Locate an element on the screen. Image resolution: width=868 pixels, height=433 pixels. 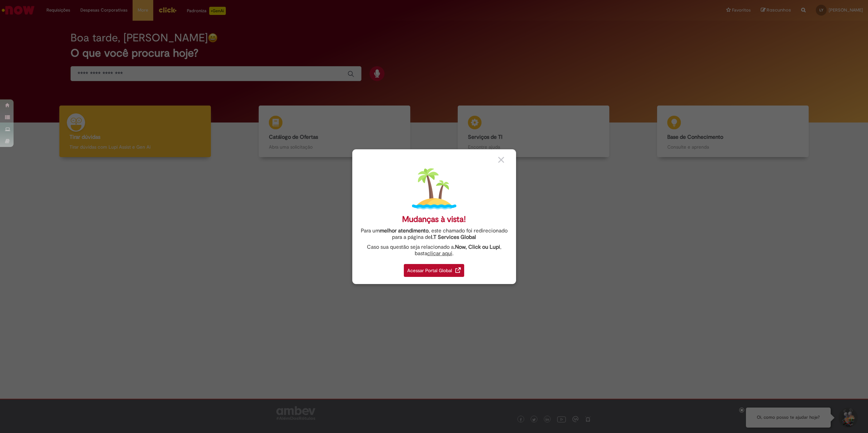
div: Para um , este chamado foi redirecionado para a página de is located at coordinates (434, 234).